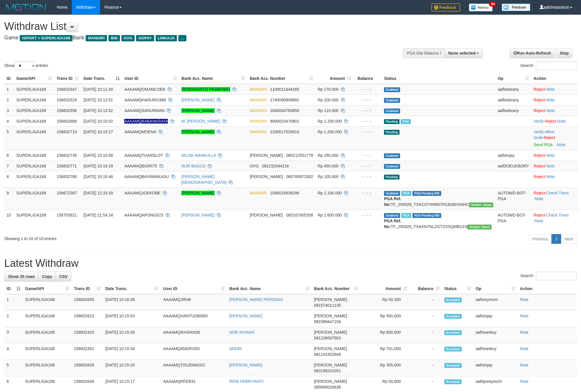 Image resolution: width=581 pixels, height=392 pixels. Describe the element at coordinates (392, 177) in the screenshot. I see `span: Pending` at that location.